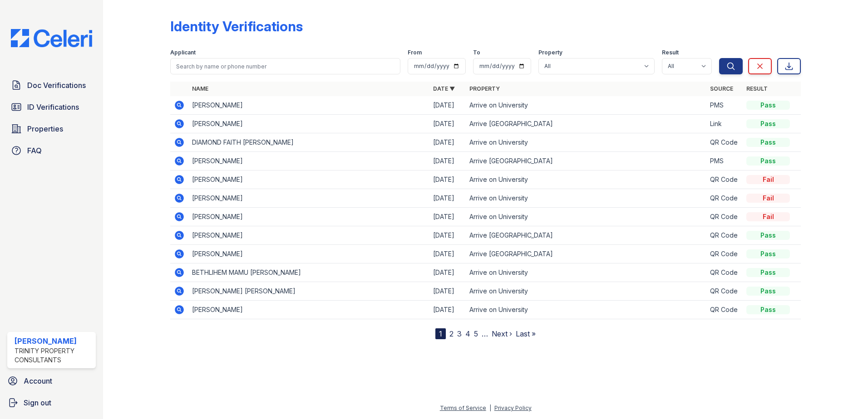 Image resolution: width=868 pixels, height=419 pixels. What do you see at coordinates (51, 381) in the screenshot?
I see `a: Account` at bounding box center [51, 381].